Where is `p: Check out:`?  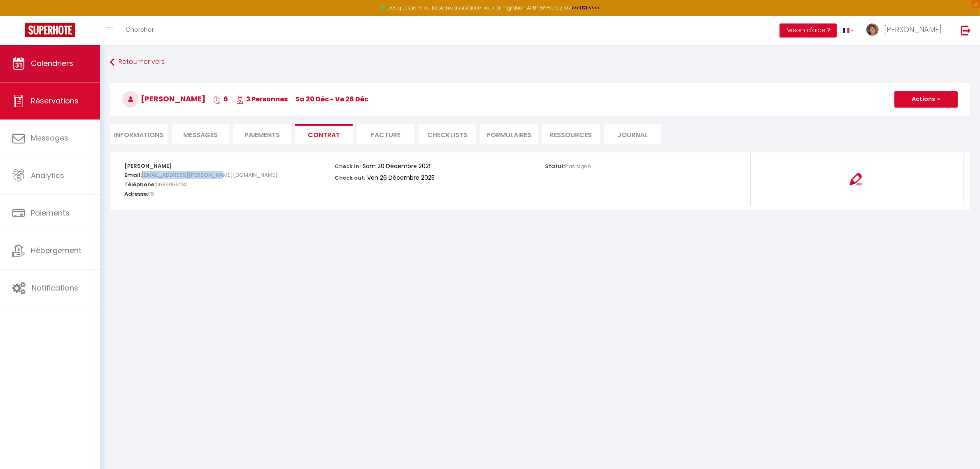 p: Check out: is located at coordinates (350, 177).